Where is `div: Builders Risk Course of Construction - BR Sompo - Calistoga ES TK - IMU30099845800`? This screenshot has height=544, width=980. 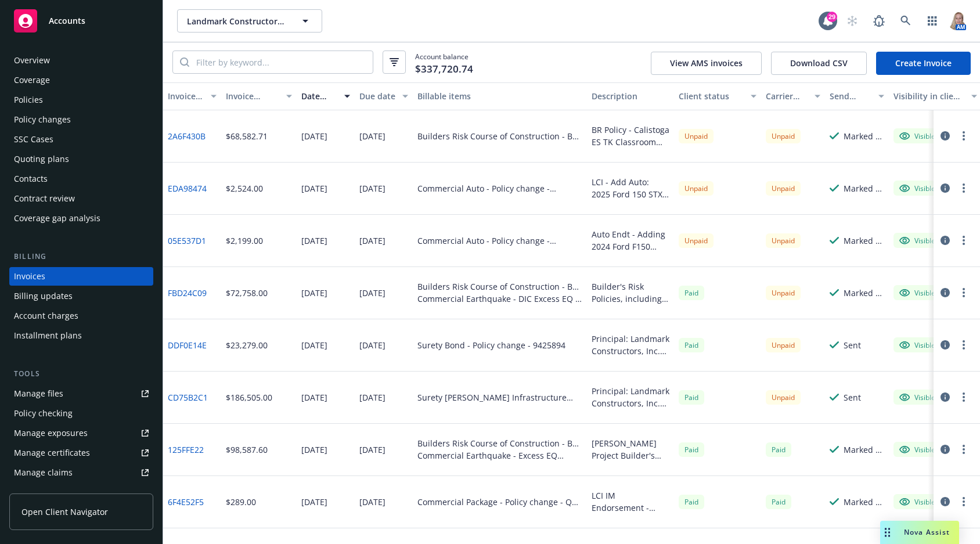
div: Builders Risk Course of Construction - BR Sompo - Calistoga ES TK - IMU30099845800 is located at coordinates (500, 136).